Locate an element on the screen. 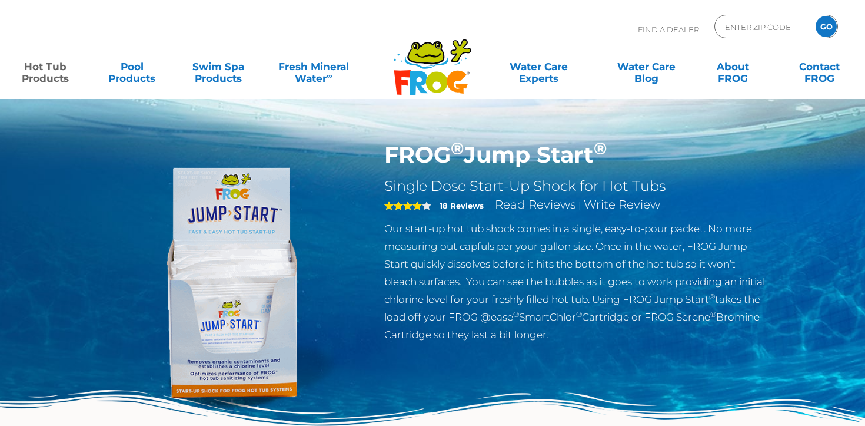 Image resolution: width=865 pixels, height=426 pixels. a: Water CareExperts is located at coordinates (539, 67).